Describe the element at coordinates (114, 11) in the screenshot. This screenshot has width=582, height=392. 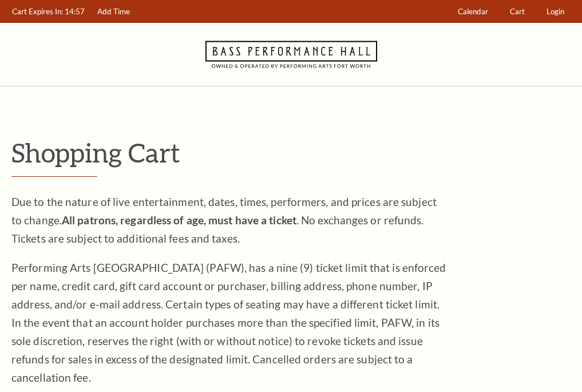
I see `a: Add Time` at that location.